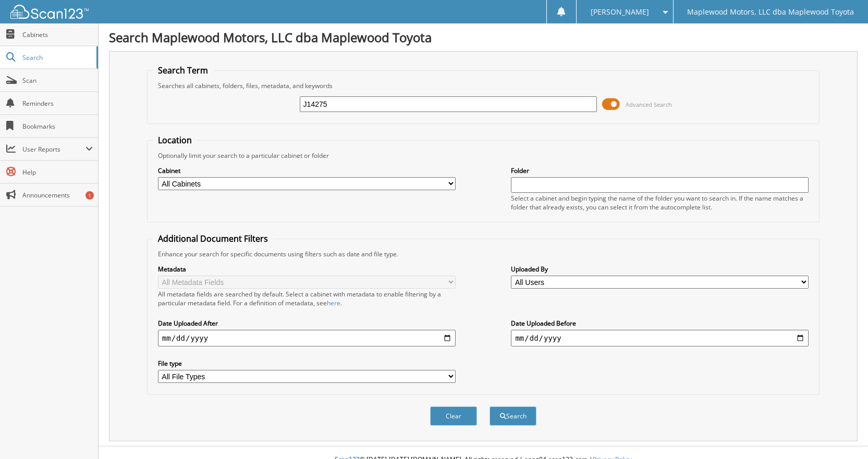 This screenshot has height=459, width=868. Describe the element at coordinates (57, 195) in the screenshot. I see `span: Announcements` at that location.